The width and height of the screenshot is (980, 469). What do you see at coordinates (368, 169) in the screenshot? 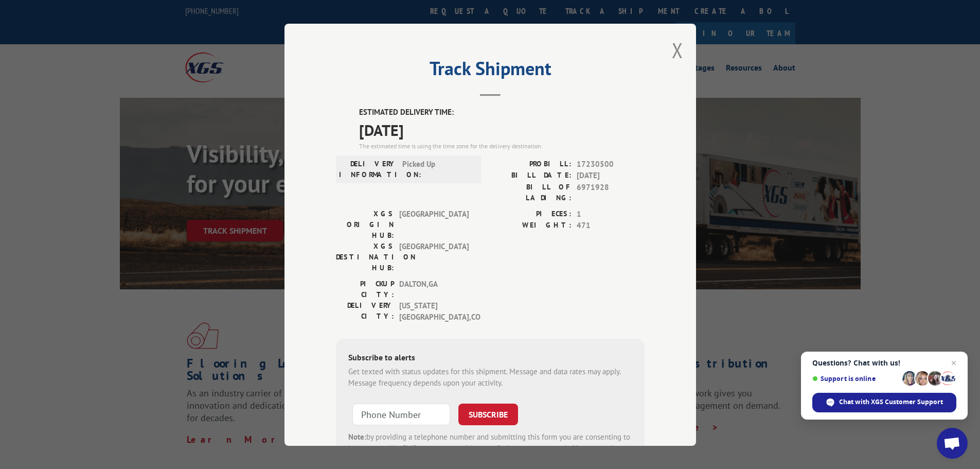
I see `label: DELIVERY INFORMATION:` at bounding box center [368, 169].